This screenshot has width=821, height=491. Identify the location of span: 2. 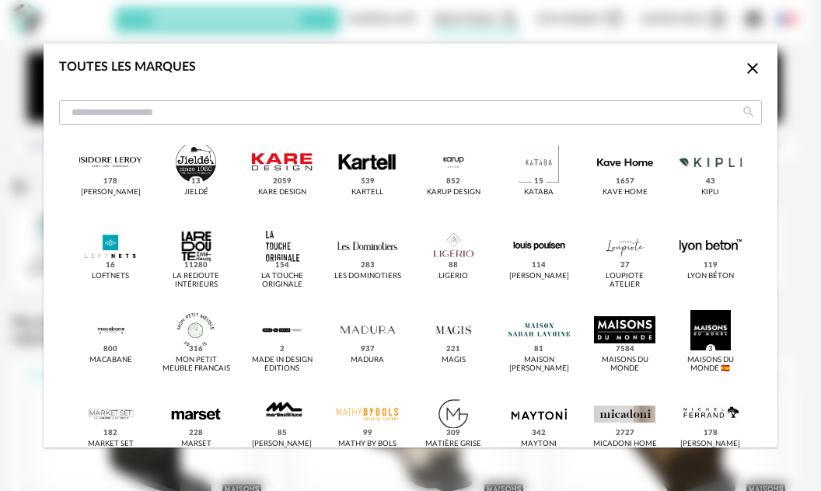
(281, 350).